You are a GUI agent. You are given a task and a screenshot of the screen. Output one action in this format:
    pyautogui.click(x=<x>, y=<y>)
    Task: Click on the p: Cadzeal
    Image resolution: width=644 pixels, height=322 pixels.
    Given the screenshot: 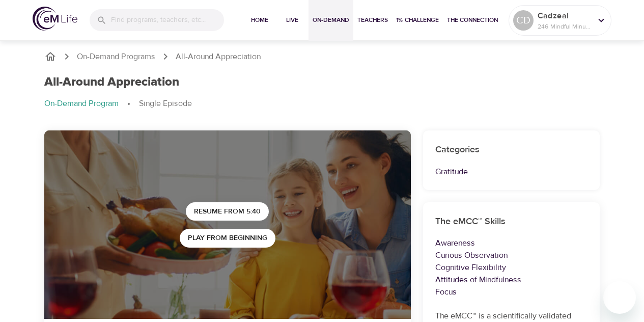 What is the action you would take?
    pyautogui.click(x=565, y=16)
    